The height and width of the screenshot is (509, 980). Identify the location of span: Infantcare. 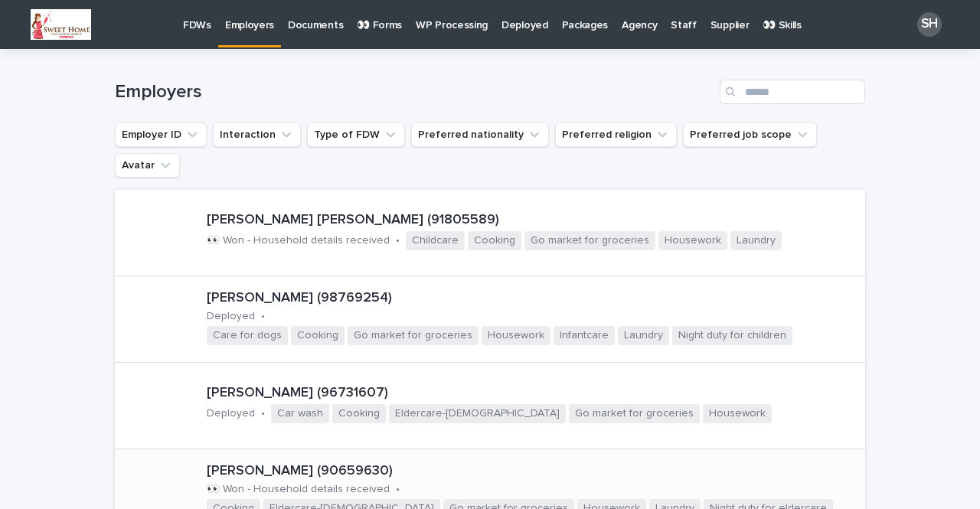
(584, 335).